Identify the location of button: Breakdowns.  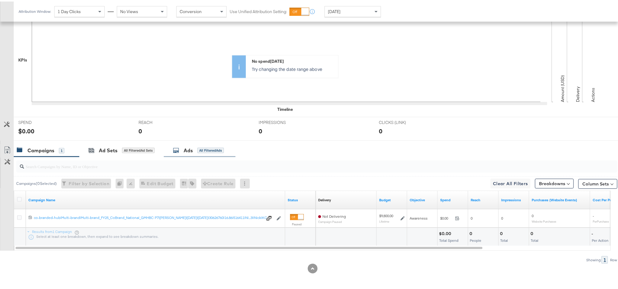
(554, 182).